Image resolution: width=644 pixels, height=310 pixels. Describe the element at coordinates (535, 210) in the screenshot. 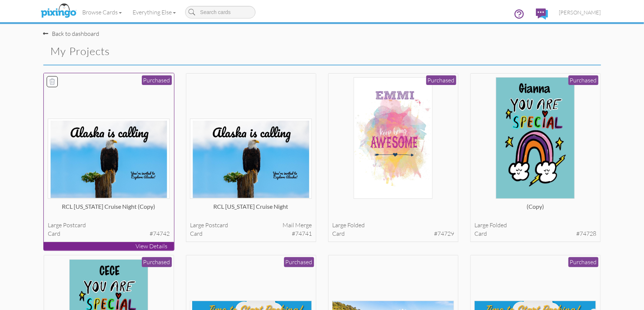

I see `div: (copy)` at that location.